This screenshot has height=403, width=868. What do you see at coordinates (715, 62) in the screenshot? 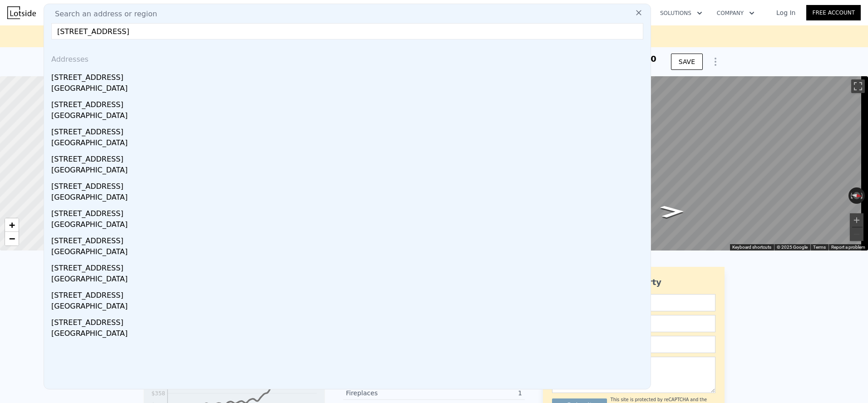
I see `button: Show Options` at bounding box center [715, 62].